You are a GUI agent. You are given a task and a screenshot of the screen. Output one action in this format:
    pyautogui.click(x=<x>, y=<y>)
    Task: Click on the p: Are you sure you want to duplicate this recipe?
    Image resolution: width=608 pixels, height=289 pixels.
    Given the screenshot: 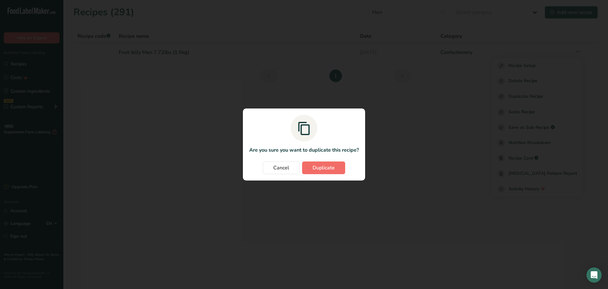 What is the action you would take?
    pyautogui.click(x=304, y=150)
    